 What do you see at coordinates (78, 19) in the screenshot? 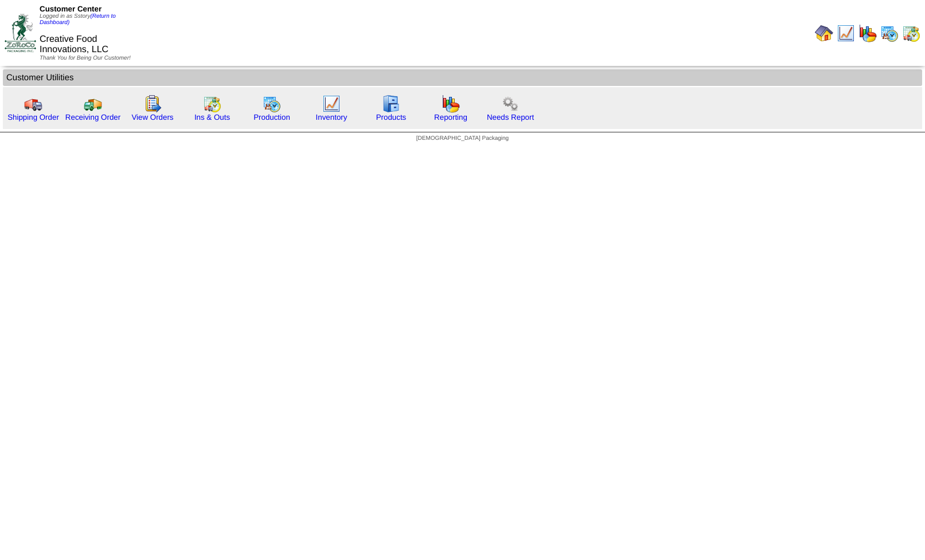
I see `a: (Return to Dashboard)` at bounding box center [78, 19].